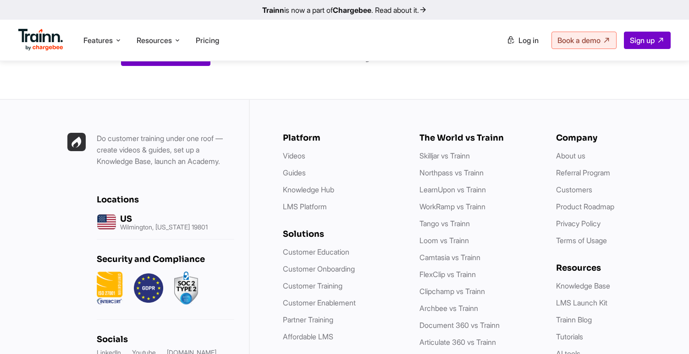  Describe the element at coordinates (583, 173) in the screenshot. I see `a: Referral Program` at that location.